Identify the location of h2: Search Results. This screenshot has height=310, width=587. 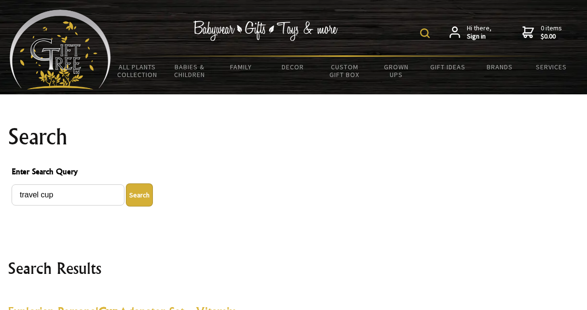
(293, 268).